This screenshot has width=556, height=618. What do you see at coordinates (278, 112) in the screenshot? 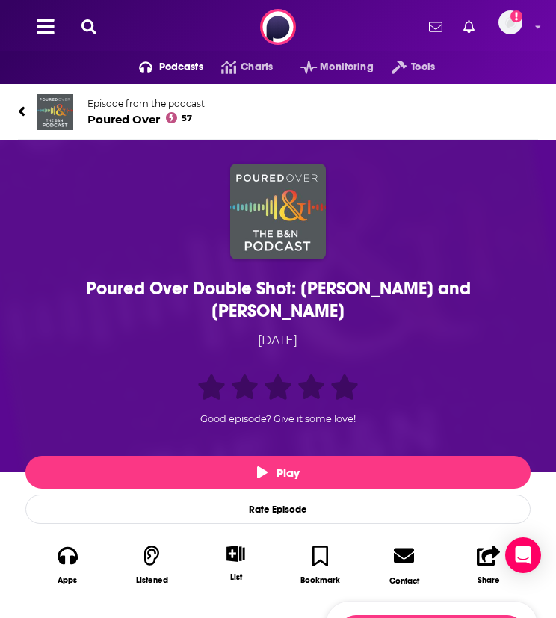
I see `a: Poured OverEpisode from the podcastPoured Over57` at bounding box center [278, 112].